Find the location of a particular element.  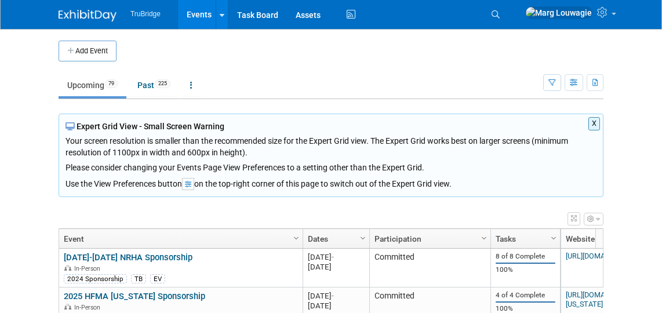

div: Expert Grid View - Small Screen Warning is located at coordinates (331, 126).